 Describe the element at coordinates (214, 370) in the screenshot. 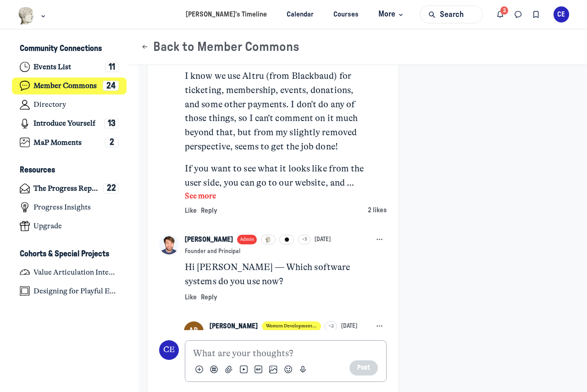

I see `button: Link to a post, event, lesson, or space` at that location.